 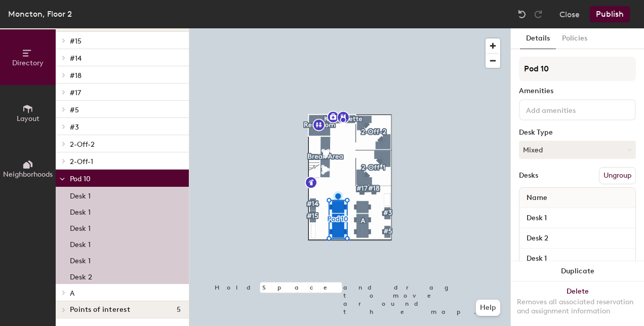 I want to click on span: 5, so click(x=179, y=310).